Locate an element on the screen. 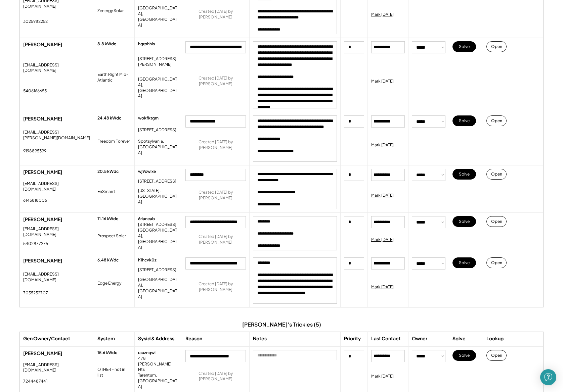 The height and width of the screenshot is (392, 563). div: wokfktgm is located at coordinates (148, 118).